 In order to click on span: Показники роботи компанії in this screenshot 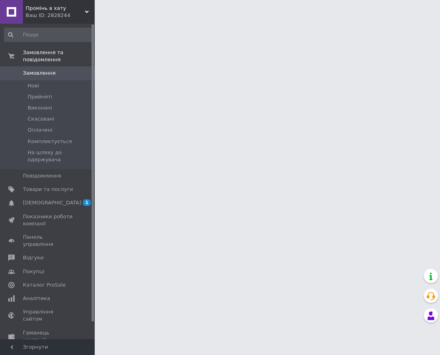, I will do `click(48, 220)`.